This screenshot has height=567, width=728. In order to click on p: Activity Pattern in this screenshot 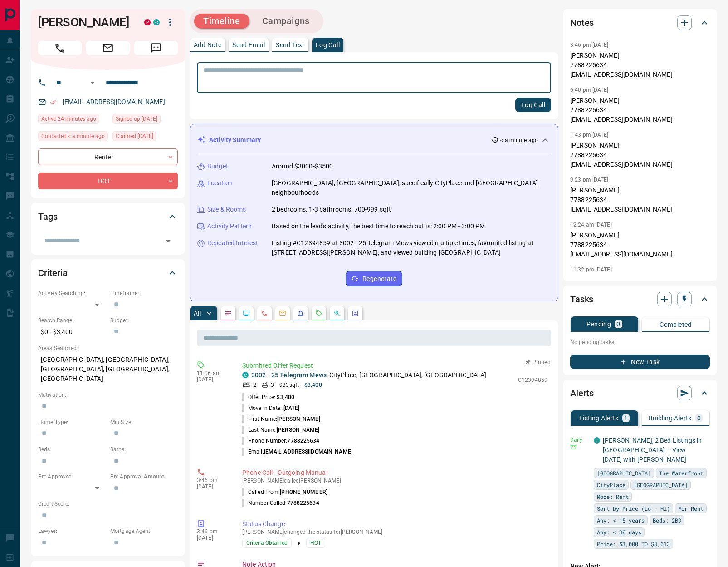, I will do `click(229, 226)`.